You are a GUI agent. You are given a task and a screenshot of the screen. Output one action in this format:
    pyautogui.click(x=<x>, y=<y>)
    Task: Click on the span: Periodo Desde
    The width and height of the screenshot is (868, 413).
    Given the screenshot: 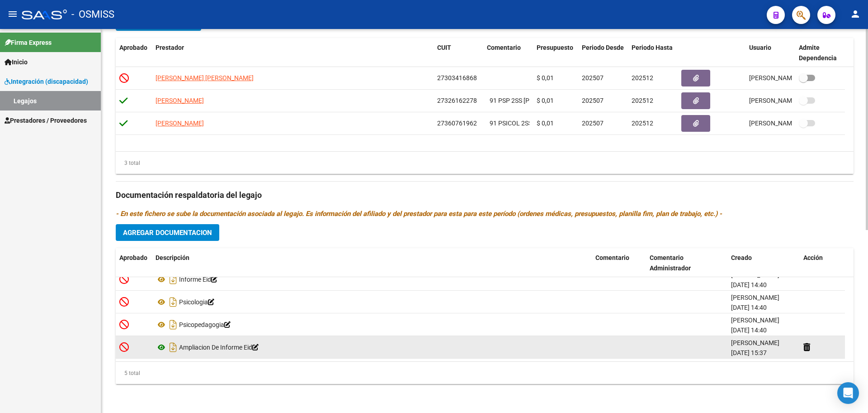 What is the action you would take?
    pyautogui.click(x=603, y=47)
    